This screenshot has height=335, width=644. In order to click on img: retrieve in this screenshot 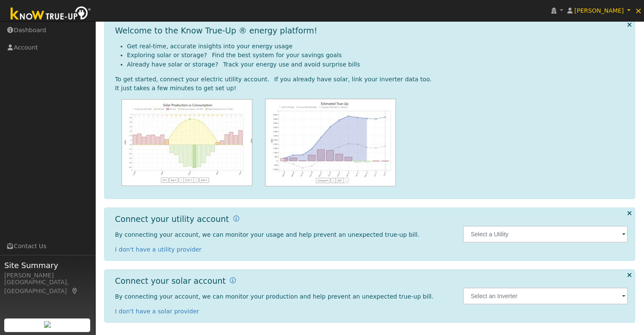, I will do `click(48, 324)`.